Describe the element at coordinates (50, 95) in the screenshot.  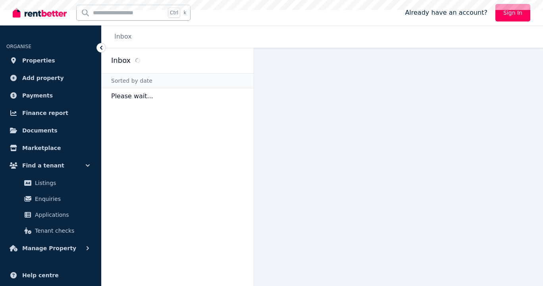
I see `a: Payments` at that location.